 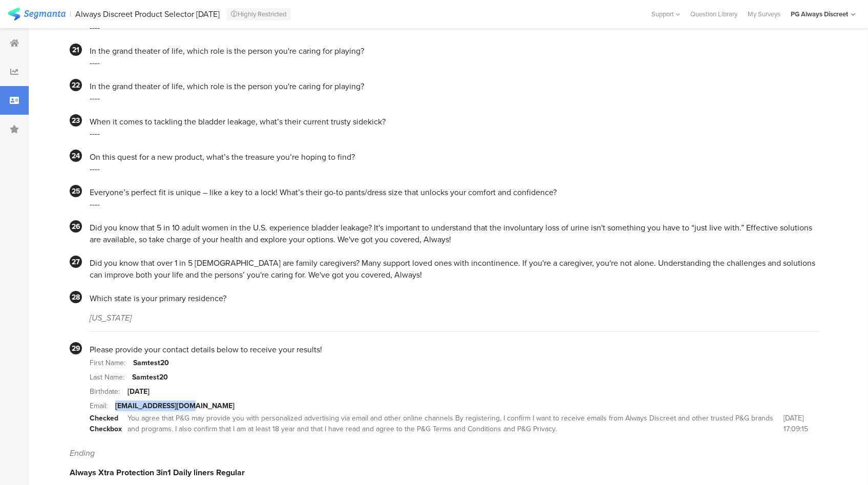 What do you see at coordinates (108, 423) in the screenshot?
I see `div: Checked Checkbox` at bounding box center [108, 423].